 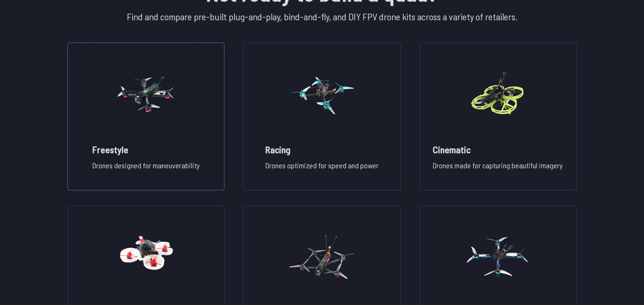 I want to click on a: image of categoryFreestyleDrones designed for maneuverability, so click(x=146, y=116).